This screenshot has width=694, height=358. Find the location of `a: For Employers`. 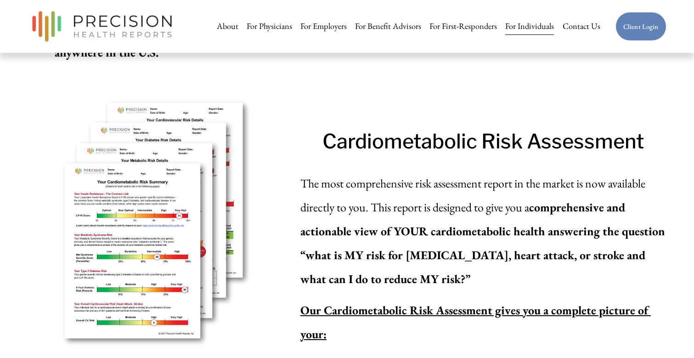

a: For Employers is located at coordinates (324, 26).